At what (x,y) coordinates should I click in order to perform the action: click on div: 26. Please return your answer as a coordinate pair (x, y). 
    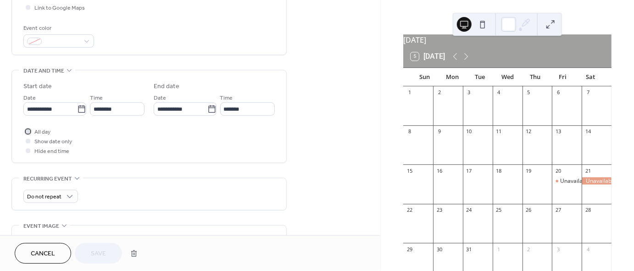
    Looking at the image, I should click on (529, 210).